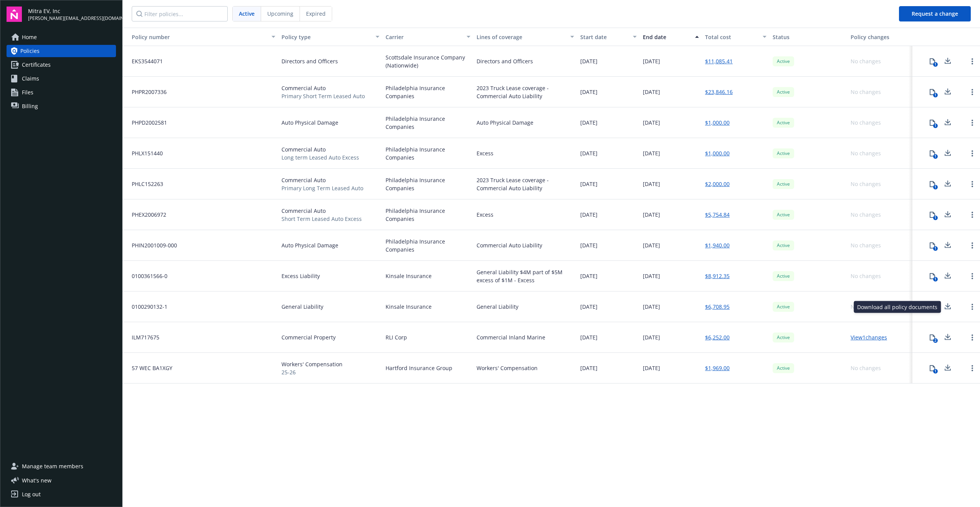 Image resolution: width=980 pixels, height=507 pixels. I want to click on span: Policies, so click(30, 51).